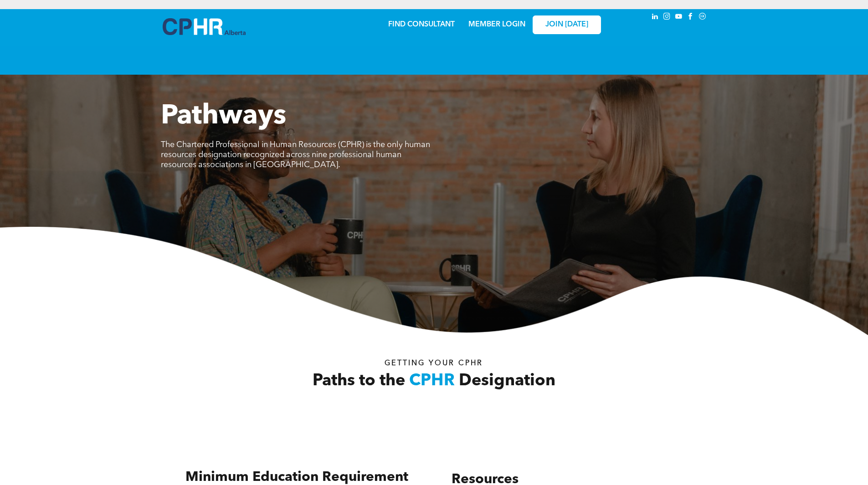  Describe the element at coordinates (421, 25) in the screenshot. I see `a: FIND CONSULTANT` at that location.